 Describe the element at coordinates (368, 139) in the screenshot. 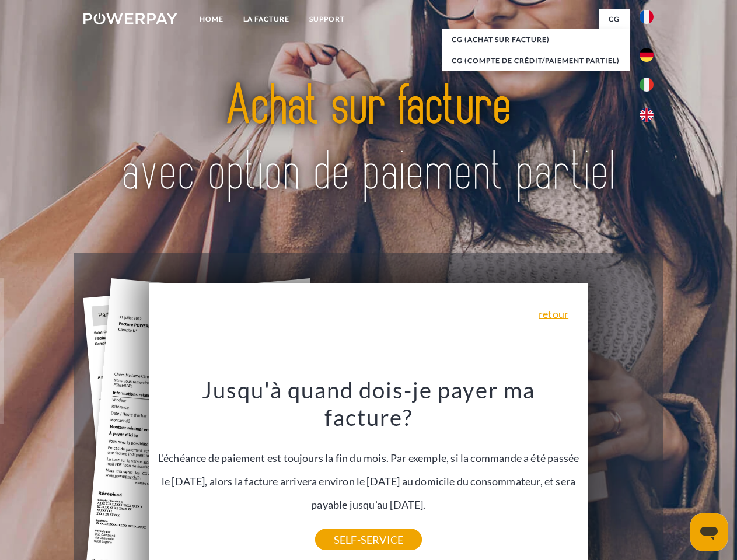

I see `img: title-powerpay_fr.svg` at that location.